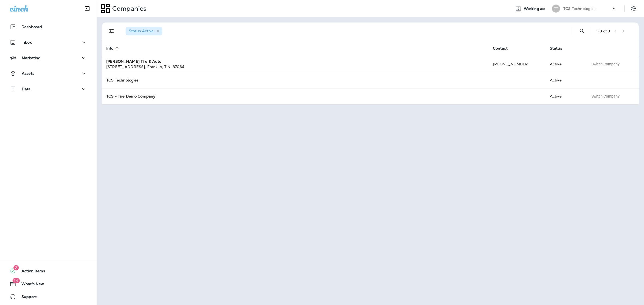  What do you see at coordinates (49, 74) in the screenshot?
I see `button: Assets` at bounding box center [49, 74].